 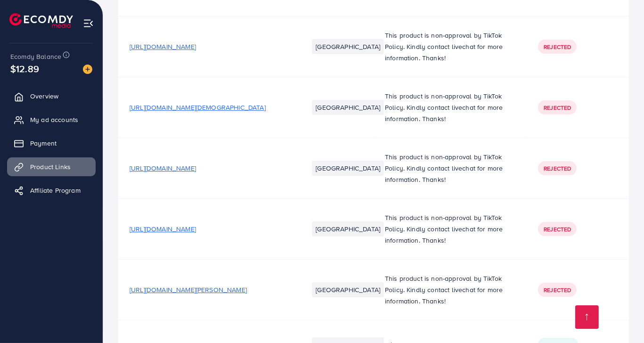 I want to click on span: Product Links, so click(x=50, y=167).